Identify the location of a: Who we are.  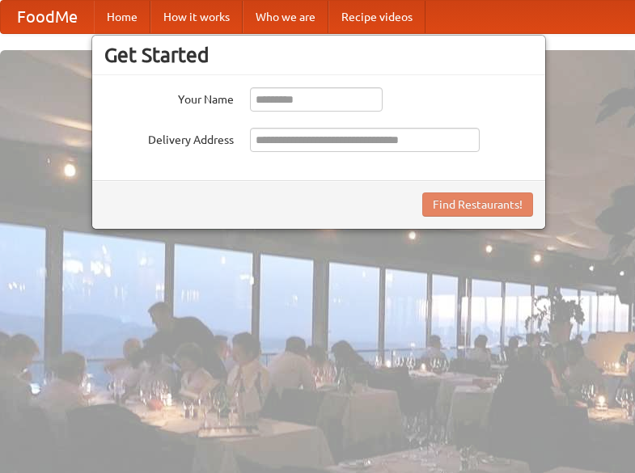
(285, 17).